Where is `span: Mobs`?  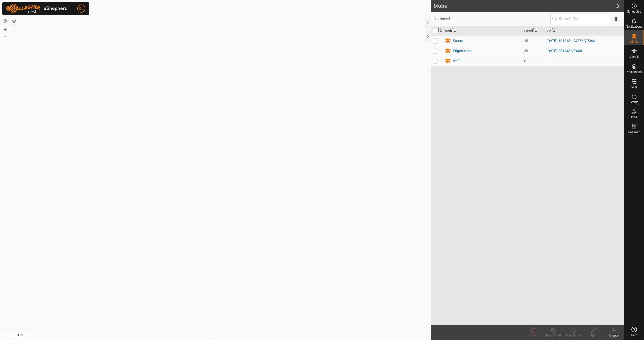
span: Mobs is located at coordinates (634, 42).